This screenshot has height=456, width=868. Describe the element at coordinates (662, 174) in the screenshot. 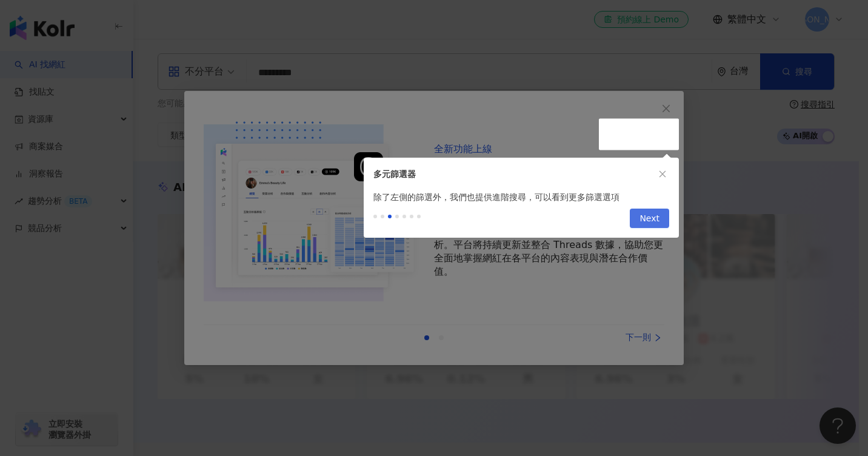

I see `button: close` at that location.